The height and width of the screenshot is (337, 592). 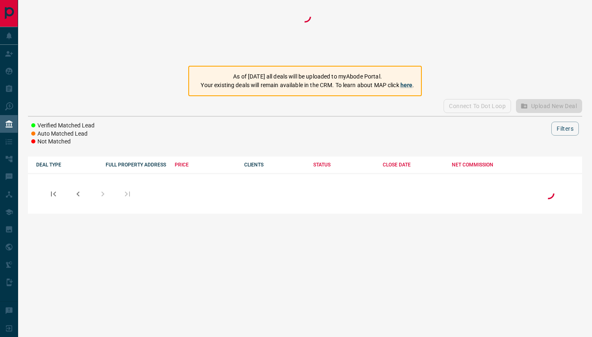 What do you see at coordinates (565, 129) in the screenshot?
I see `button: Filters` at bounding box center [565, 129].